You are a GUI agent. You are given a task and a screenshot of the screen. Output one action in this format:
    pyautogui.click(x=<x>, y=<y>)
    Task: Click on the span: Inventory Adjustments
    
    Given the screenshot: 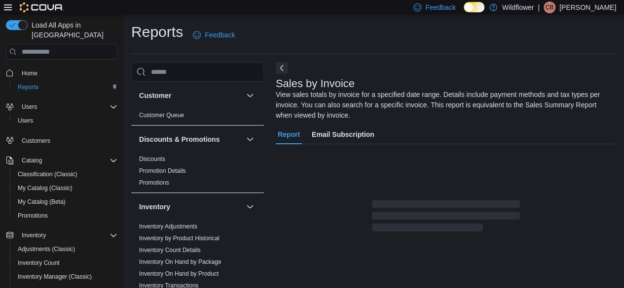 What is the action you would take?
    pyautogui.click(x=168, y=227)
    